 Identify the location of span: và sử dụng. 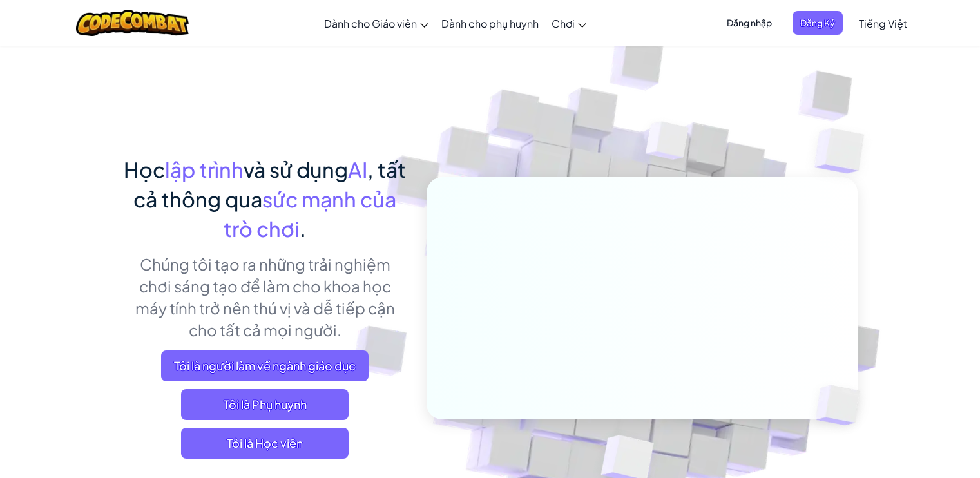
(296, 169).